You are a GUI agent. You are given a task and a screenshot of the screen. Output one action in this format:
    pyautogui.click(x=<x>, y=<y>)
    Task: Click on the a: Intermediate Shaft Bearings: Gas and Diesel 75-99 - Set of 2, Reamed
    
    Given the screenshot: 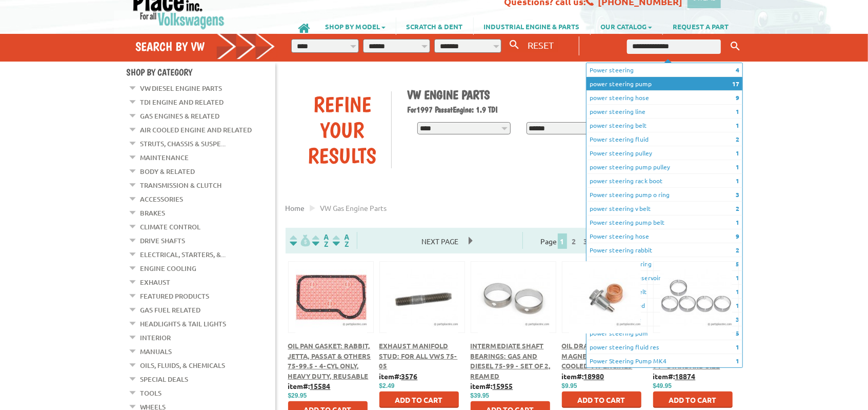 What is the action you would take?
    pyautogui.click(x=511, y=361)
    